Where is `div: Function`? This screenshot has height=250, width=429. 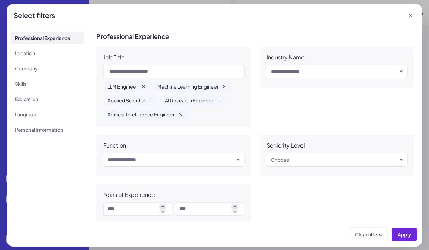
div: Function is located at coordinates (115, 145).